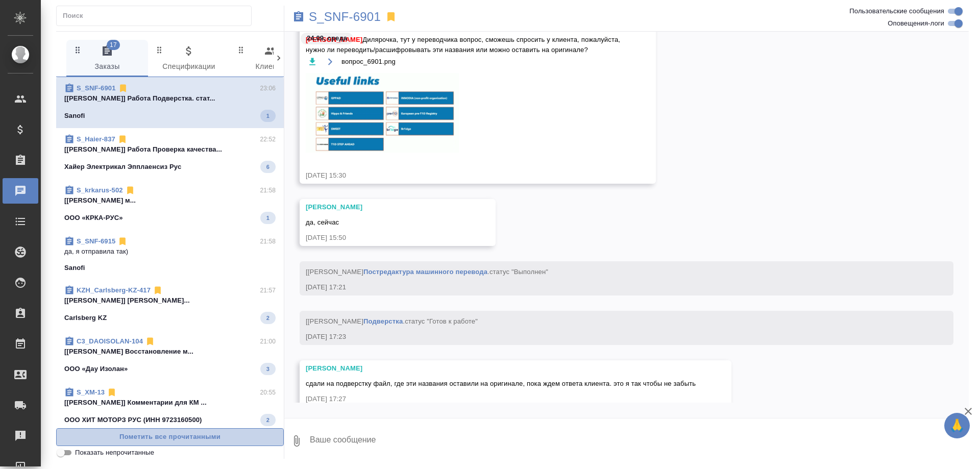  I want to click on a: S_XM-13, so click(90, 392).